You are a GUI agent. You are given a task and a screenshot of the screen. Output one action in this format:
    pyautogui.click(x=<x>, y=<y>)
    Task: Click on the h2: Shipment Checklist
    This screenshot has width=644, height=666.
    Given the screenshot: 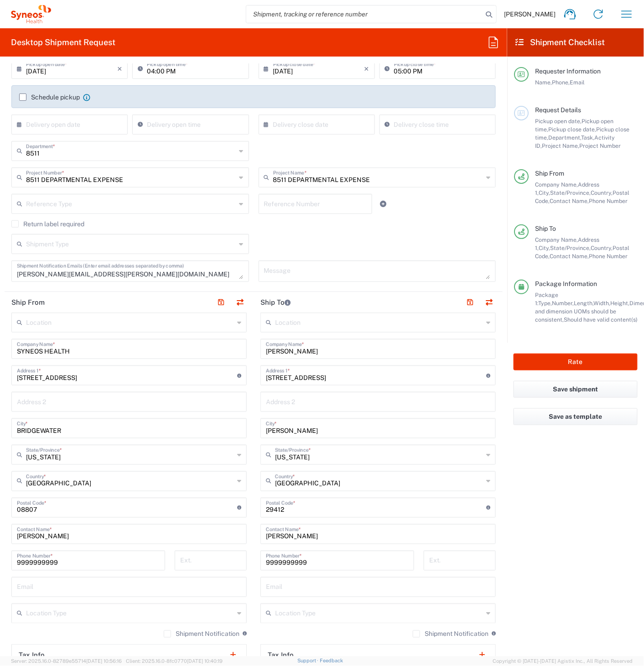 What is the action you would take?
    pyautogui.click(x=560, y=42)
    